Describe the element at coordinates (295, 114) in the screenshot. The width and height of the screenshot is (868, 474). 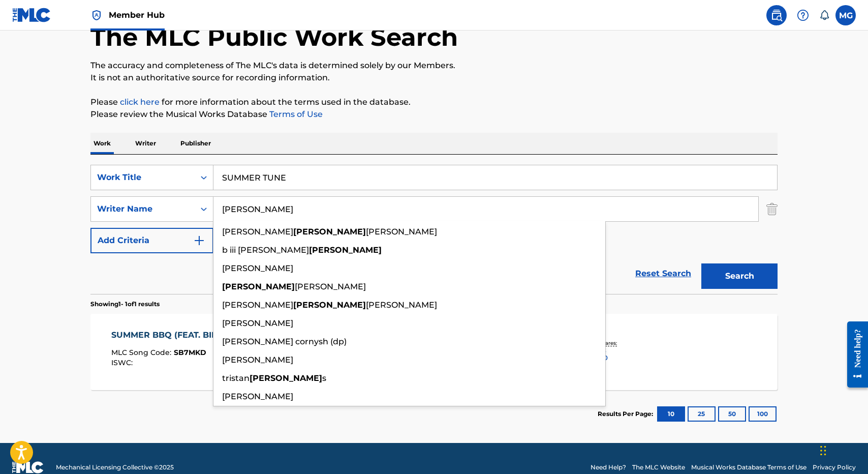
I see `a: Terms of Use` at that location.